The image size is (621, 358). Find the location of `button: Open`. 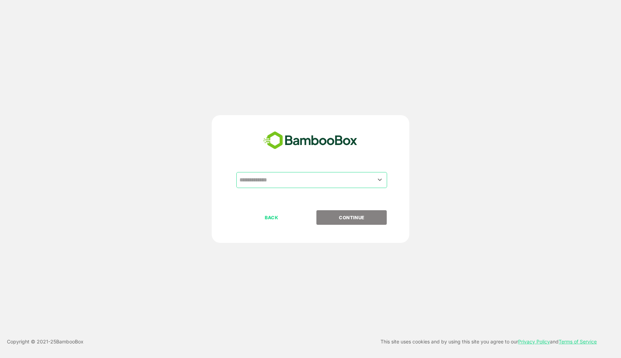

button: Open is located at coordinates (380, 180).